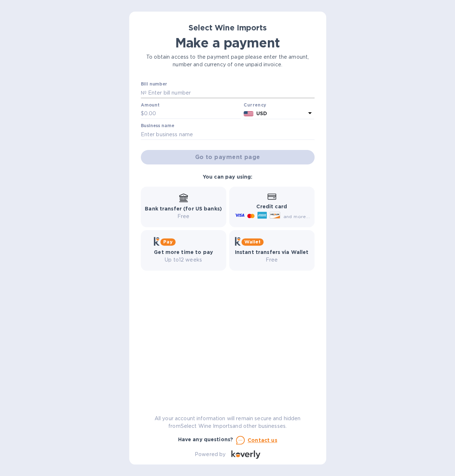  I want to click on p: Up to 12 weeks, so click(183, 260).